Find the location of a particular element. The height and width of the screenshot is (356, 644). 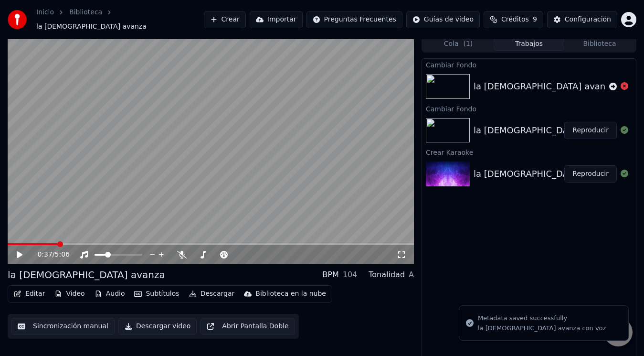

button: Créditos9 is located at coordinates (513, 20).